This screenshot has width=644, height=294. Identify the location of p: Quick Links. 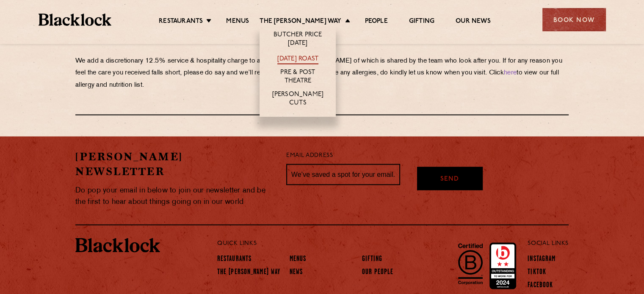
(358, 244).